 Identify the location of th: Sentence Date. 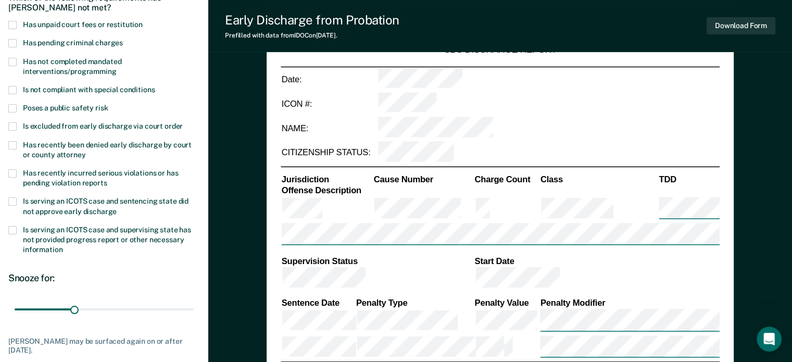
(318, 303).